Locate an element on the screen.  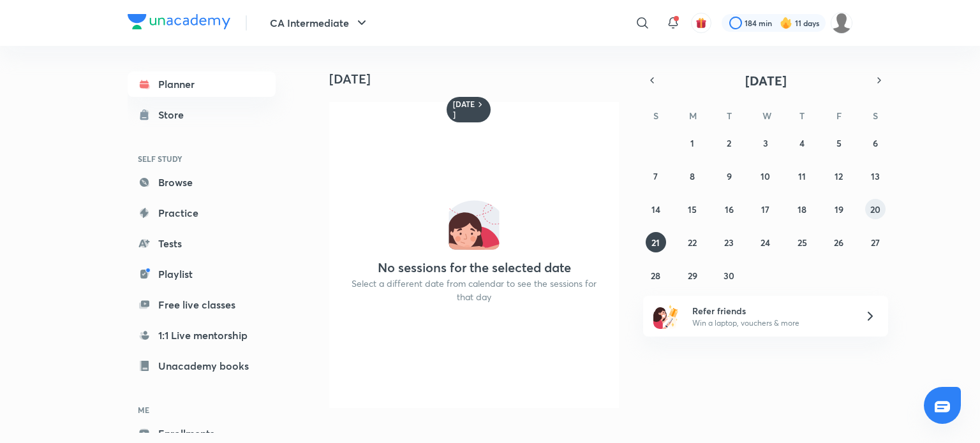
img: dhanak is located at coordinates (842, 23).